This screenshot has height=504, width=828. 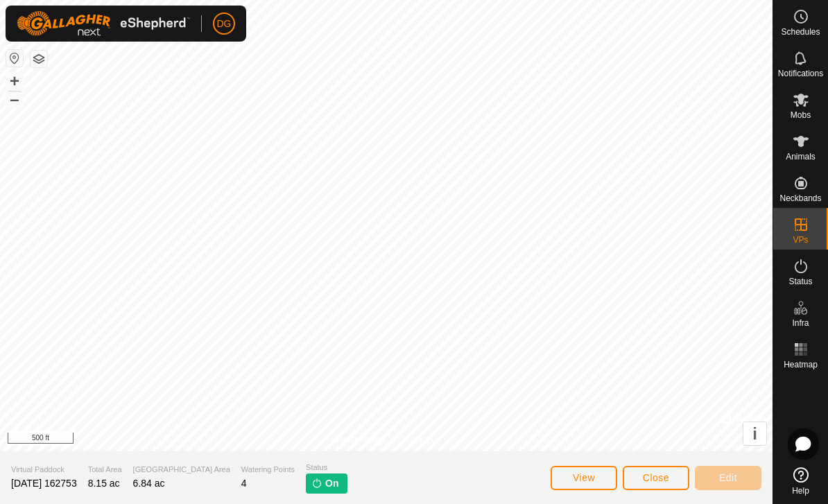 What do you see at coordinates (800, 481) in the screenshot?
I see `a: Help` at bounding box center [800, 481].